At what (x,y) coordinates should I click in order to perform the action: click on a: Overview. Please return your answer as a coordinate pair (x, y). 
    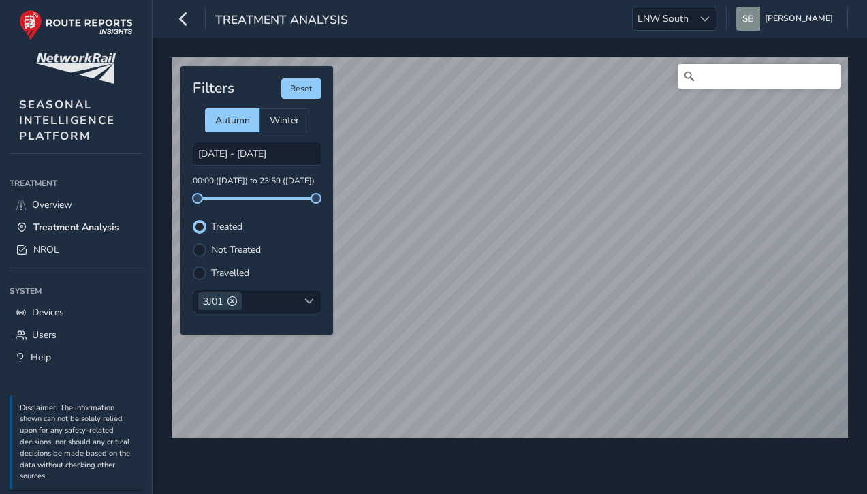
    Looking at the image, I should click on (76, 204).